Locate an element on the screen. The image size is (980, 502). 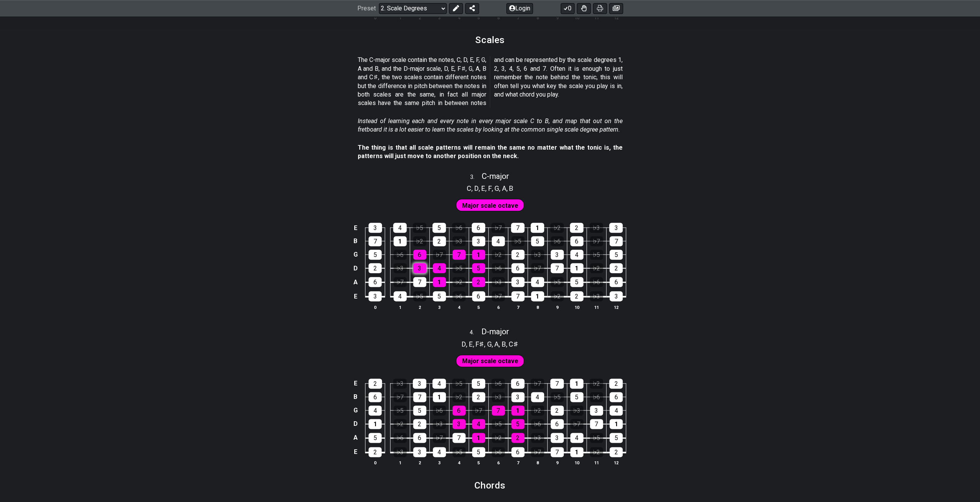
th: 11 is located at coordinates (596, 307).